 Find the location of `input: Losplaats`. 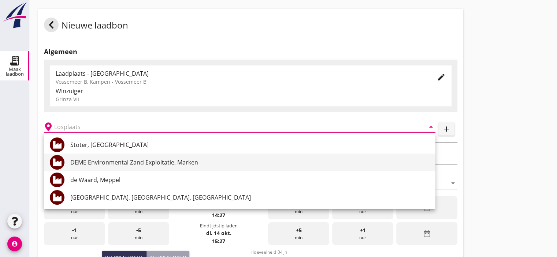

input: Losplaats is located at coordinates (234, 127).